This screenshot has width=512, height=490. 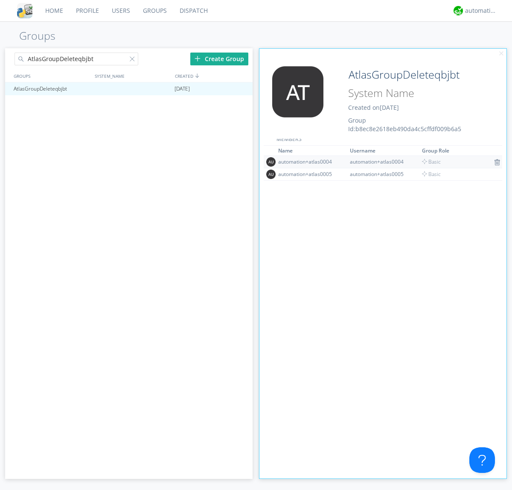 What do you see at coordinates (383, 140) in the screenshot?
I see `div: MEMBERS` at bounding box center [383, 140].